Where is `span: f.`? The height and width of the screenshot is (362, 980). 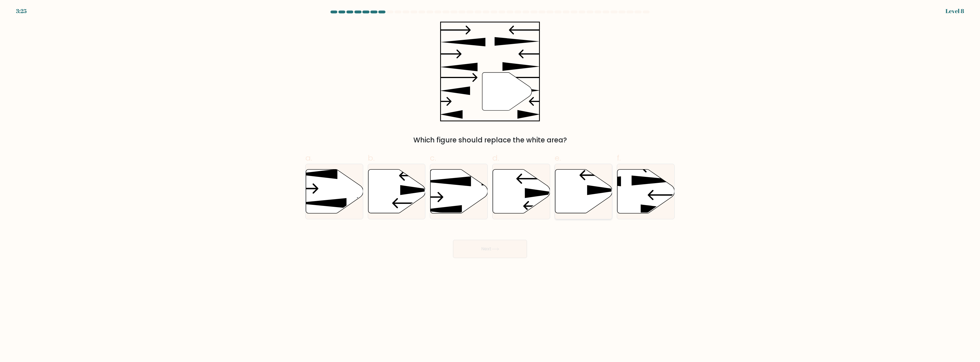
span: f. is located at coordinates (619, 158).